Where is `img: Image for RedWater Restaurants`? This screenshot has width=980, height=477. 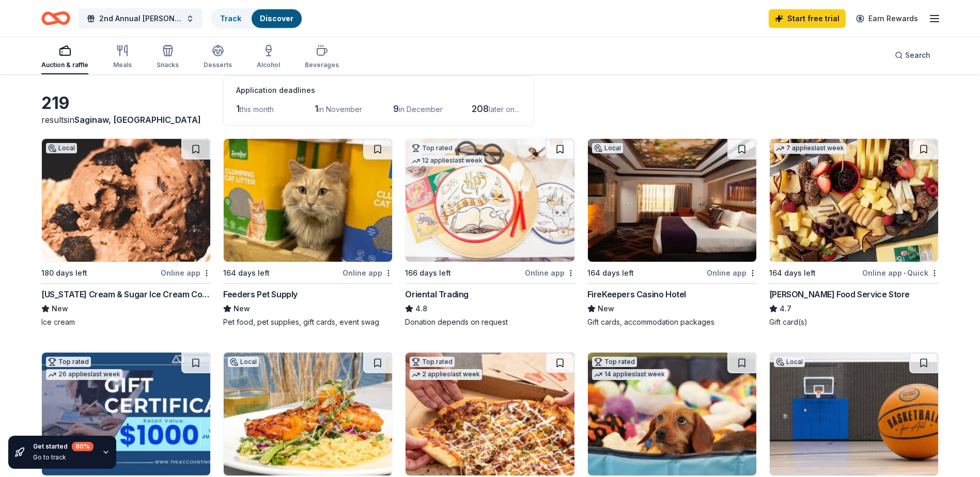
img: Image for RedWater Restaurants is located at coordinates (308, 415).